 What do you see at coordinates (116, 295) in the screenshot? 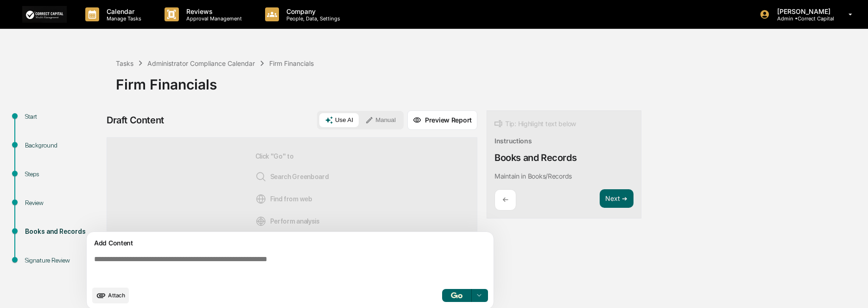
I see `span: Attach` at bounding box center [116, 295].